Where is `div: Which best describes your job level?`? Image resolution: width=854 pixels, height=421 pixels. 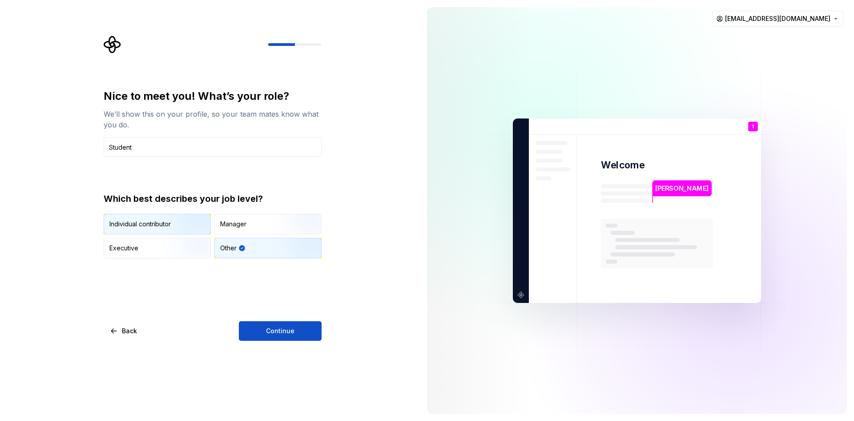
div: Which best describes your job level? is located at coordinates (213, 198).